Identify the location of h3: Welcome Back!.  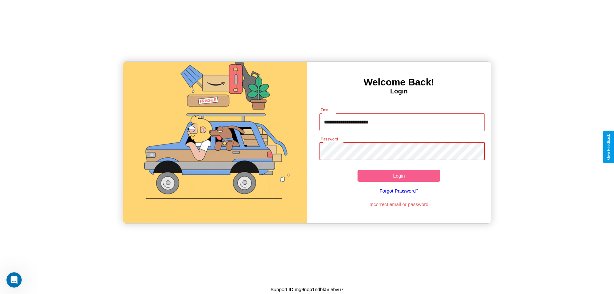
(399, 82).